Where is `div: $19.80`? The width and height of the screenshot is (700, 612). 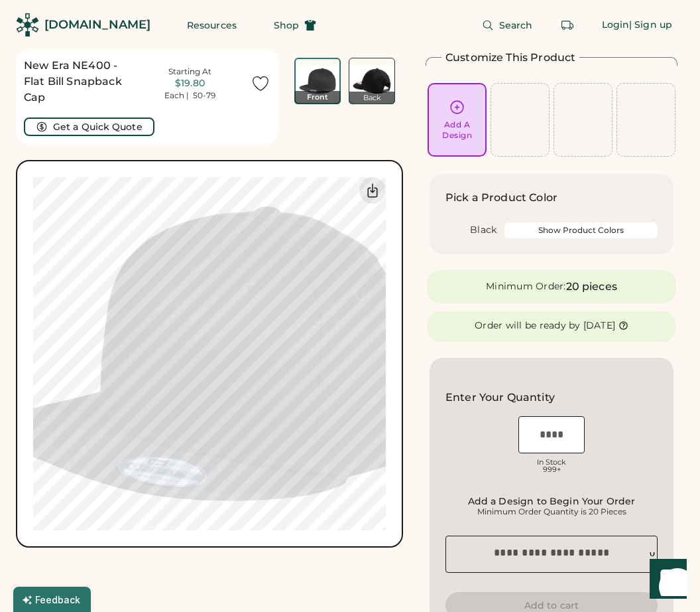 div: $19.80 is located at coordinates (190, 84).